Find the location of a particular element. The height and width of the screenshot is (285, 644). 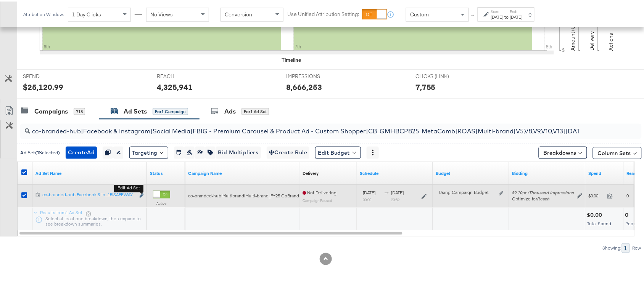

button: Column Sets is located at coordinates (617, 152).